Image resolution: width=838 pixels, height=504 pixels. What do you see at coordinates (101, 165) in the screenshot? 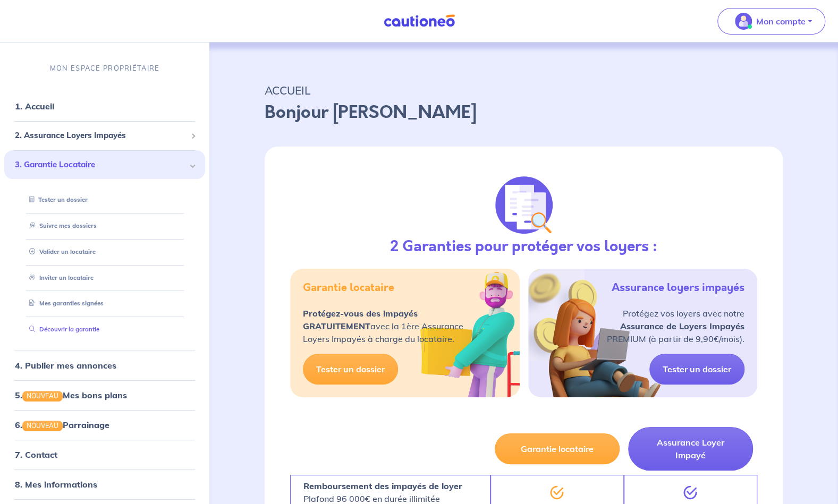
I see `span: 3. Garantie Locataire` at bounding box center [101, 165].